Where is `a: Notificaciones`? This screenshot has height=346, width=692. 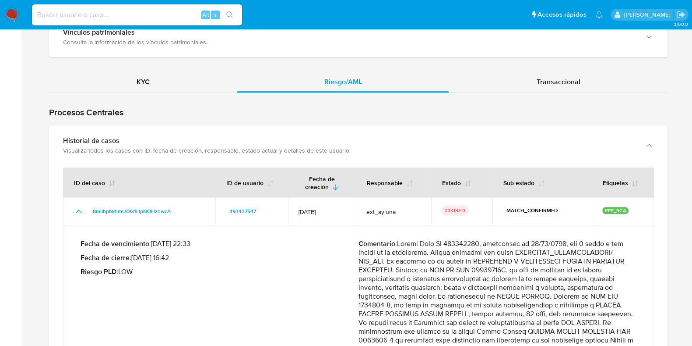 a: Notificaciones is located at coordinates (599, 14).